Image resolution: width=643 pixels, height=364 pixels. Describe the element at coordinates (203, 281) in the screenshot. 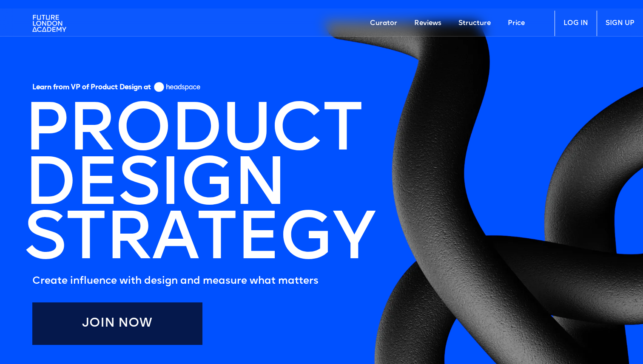

I see `h5: Create influence with design and measure what matters` at that location.